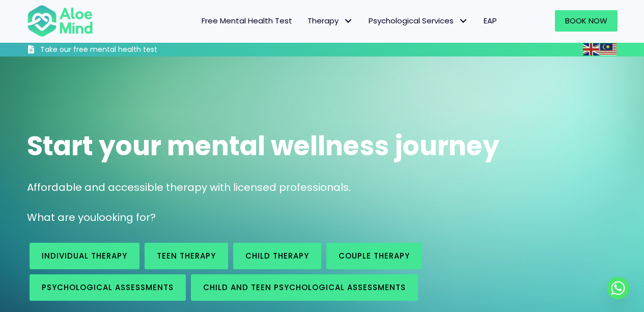 This screenshot has height=312, width=644. I want to click on a: Psychological assessments, so click(107, 288).